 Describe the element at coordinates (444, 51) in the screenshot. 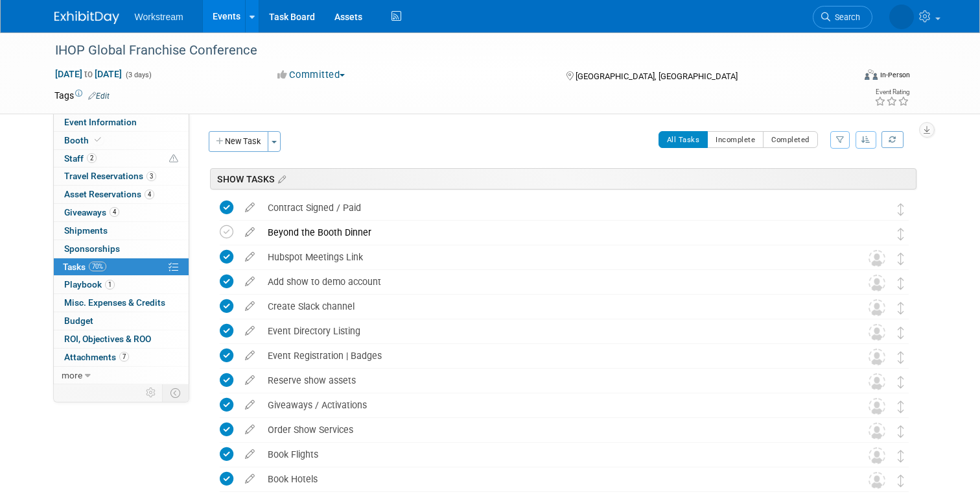

I see `div: IHOP Global Franchise Conference` at that location.